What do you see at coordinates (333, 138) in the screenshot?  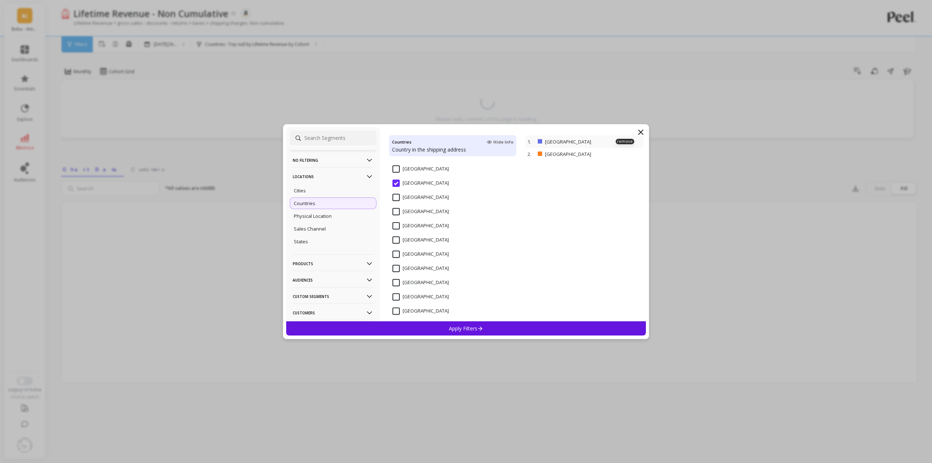 I see `input: Search Segments` at bounding box center [333, 138].